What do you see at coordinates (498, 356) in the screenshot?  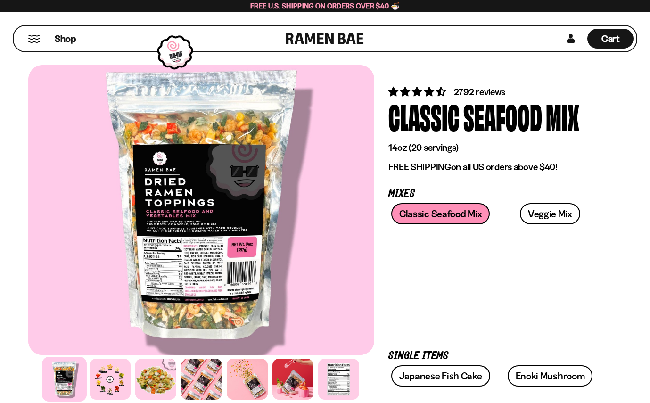 I see `p: Single Items` at bounding box center [498, 356].